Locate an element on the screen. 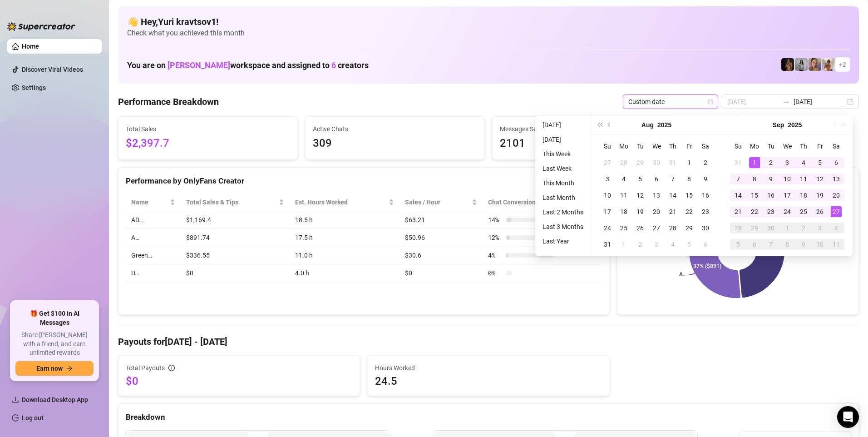 The image size is (868, 437). div: 11 is located at coordinates (836, 244).